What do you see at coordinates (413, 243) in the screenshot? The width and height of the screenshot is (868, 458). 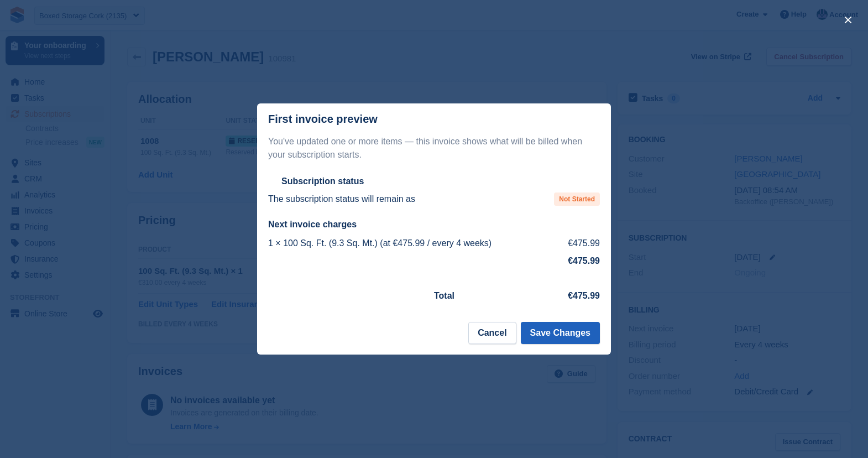 I see `td: 1 × 100 Sq. Ft. (9.3 Sq. Mt.) (at €475.99 / every 4 weeks)` at bounding box center [413, 243].